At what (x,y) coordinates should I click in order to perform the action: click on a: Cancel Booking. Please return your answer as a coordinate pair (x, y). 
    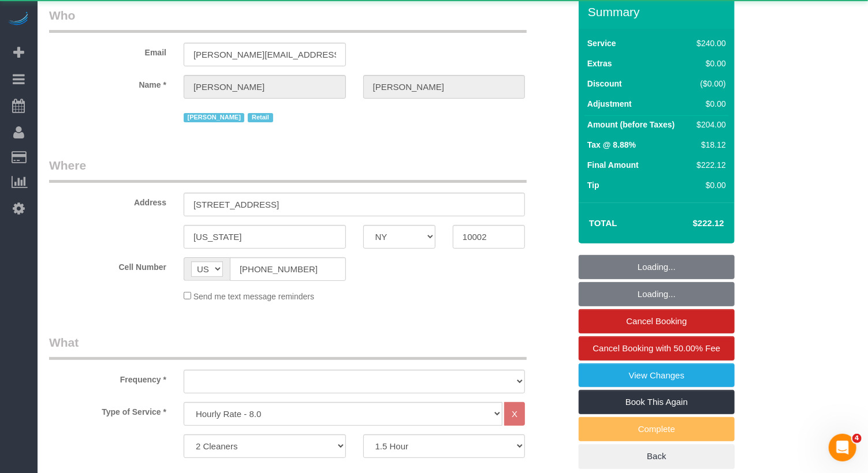
    Looking at the image, I should click on (657, 321).